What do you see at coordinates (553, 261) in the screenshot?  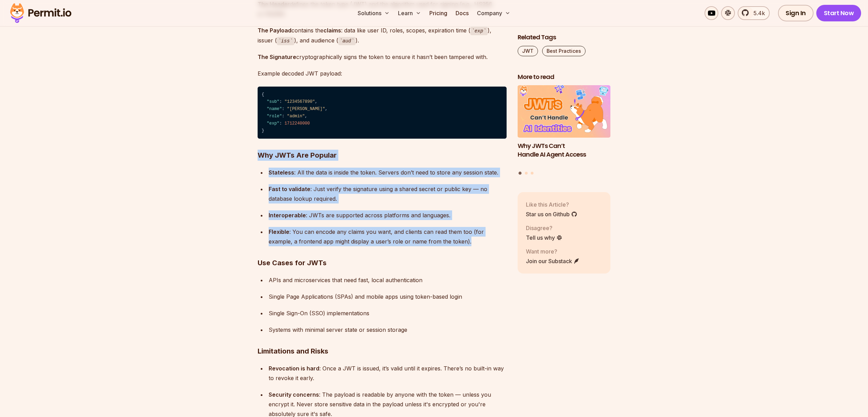 I see `a: Join our Substack` at bounding box center [553, 261].